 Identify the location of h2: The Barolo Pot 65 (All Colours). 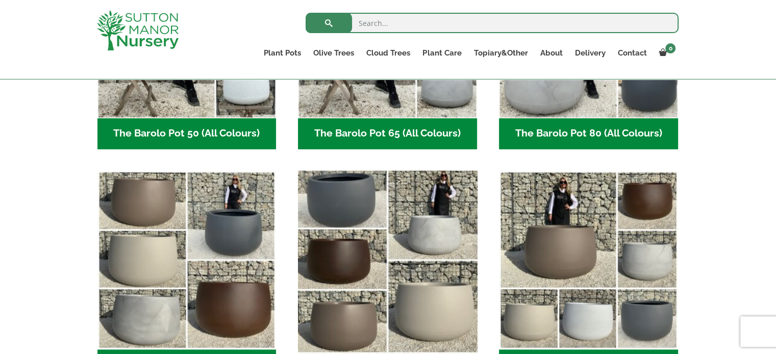
(387, 134).